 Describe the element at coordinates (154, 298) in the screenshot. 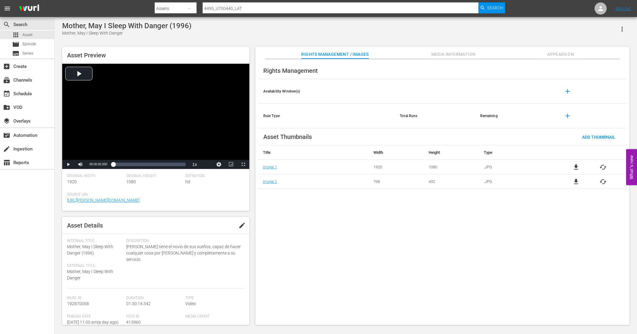

I see `span: Duration` at that location.